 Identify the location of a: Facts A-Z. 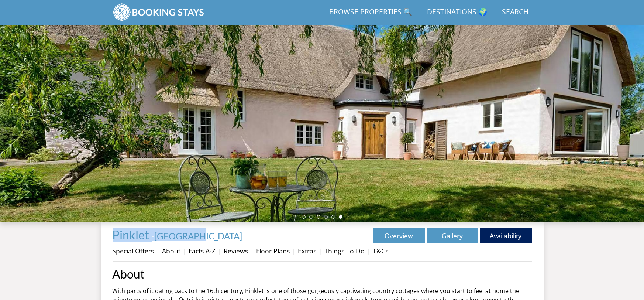
(202, 251).